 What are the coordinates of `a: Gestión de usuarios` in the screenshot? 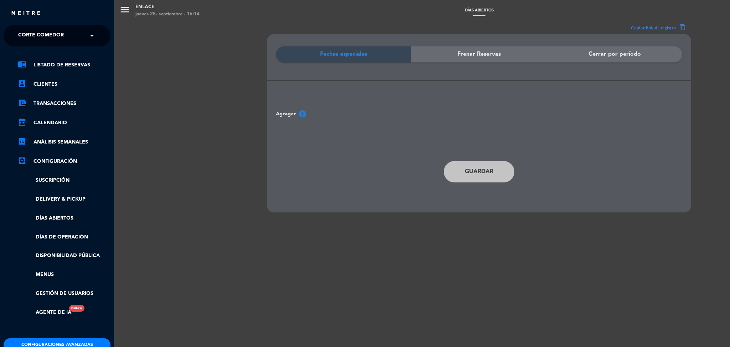 It's located at (64, 293).